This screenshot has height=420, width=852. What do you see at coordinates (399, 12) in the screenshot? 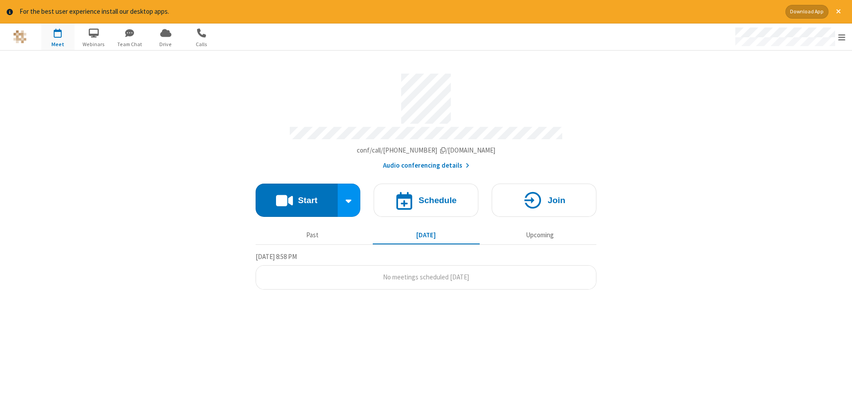
I see `div: For the best user experience install our desktop apps.` at bounding box center [399, 12].